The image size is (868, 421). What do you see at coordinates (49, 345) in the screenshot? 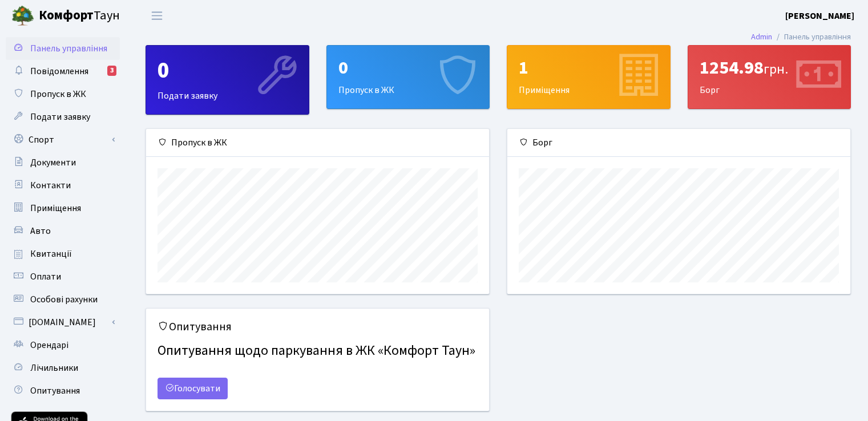
I see `span: Орендарі` at bounding box center [49, 345].